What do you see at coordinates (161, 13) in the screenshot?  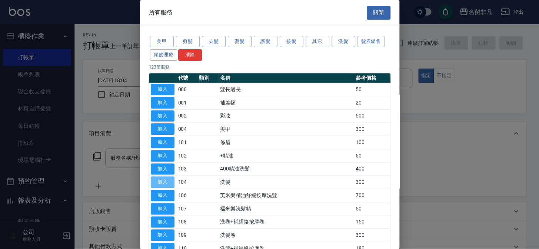 I see `span: 所有服務` at bounding box center [161, 13].